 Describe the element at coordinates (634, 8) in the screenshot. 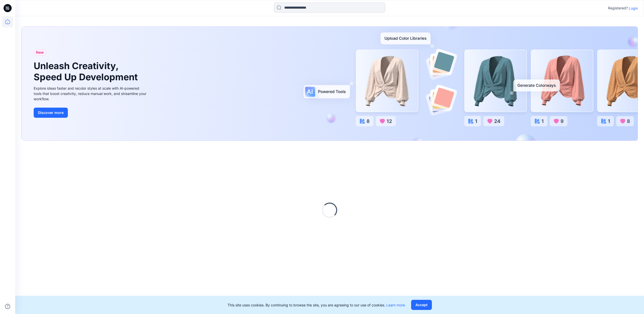

I see `p: Login` at that location.